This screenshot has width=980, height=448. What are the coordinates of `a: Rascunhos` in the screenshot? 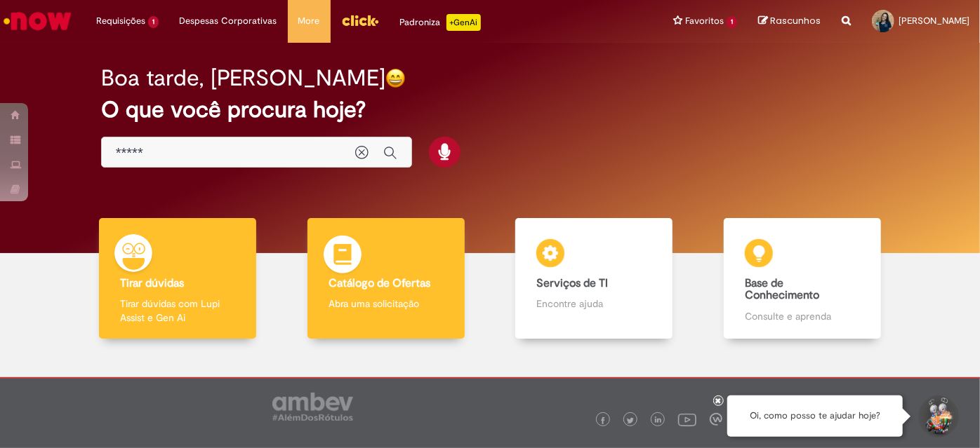 It's located at (789, 21).